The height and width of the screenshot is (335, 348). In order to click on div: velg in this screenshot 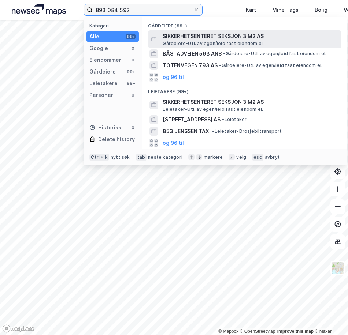, I will do `click(241, 157)`.